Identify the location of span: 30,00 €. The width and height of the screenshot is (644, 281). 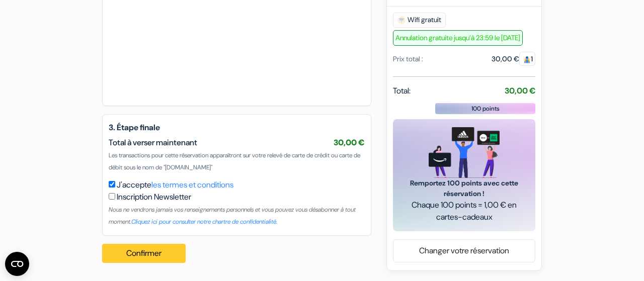
(349, 142).